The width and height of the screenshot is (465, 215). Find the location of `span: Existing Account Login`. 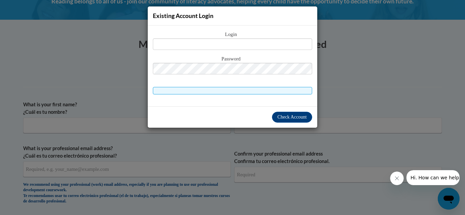

span: Existing Account Login is located at coordinates (183, 16).